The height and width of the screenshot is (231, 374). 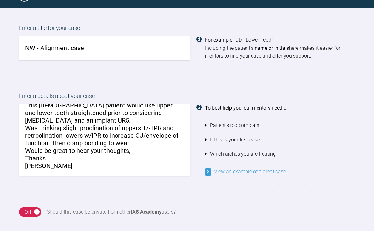 I want to click on div: Off, so click(x=28, y=212).